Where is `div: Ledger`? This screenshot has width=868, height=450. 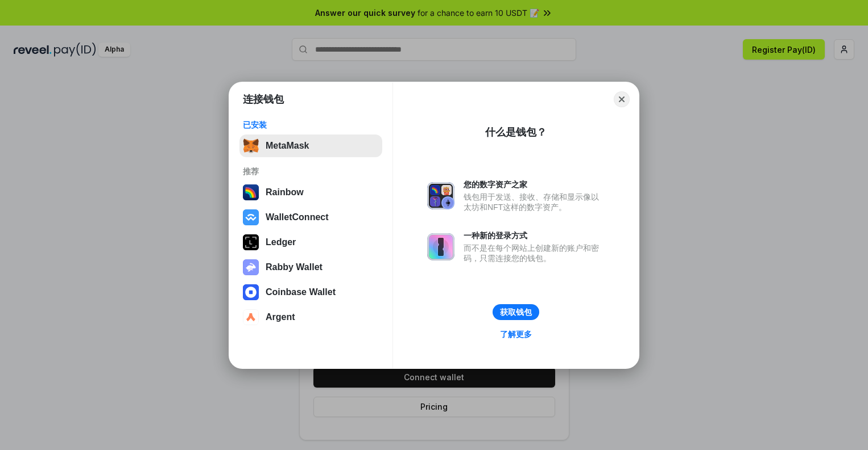
div: Ledger is located at coordinates (280, 242).